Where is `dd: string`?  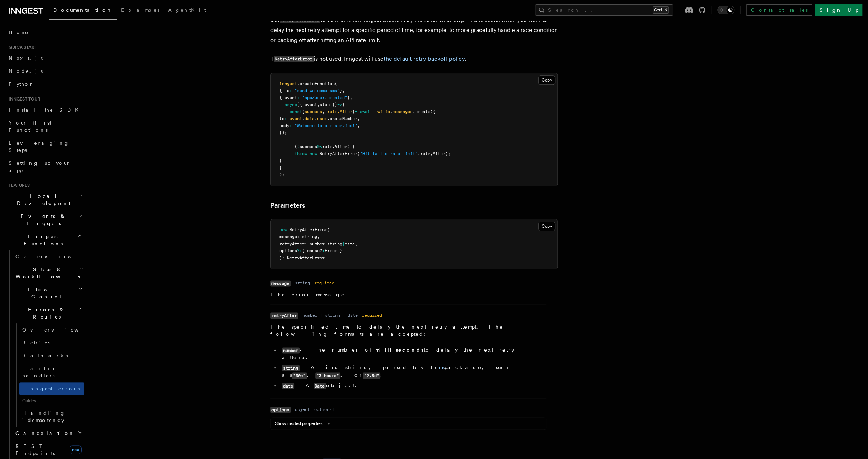 dd: string is located at coordinates (302, 283).